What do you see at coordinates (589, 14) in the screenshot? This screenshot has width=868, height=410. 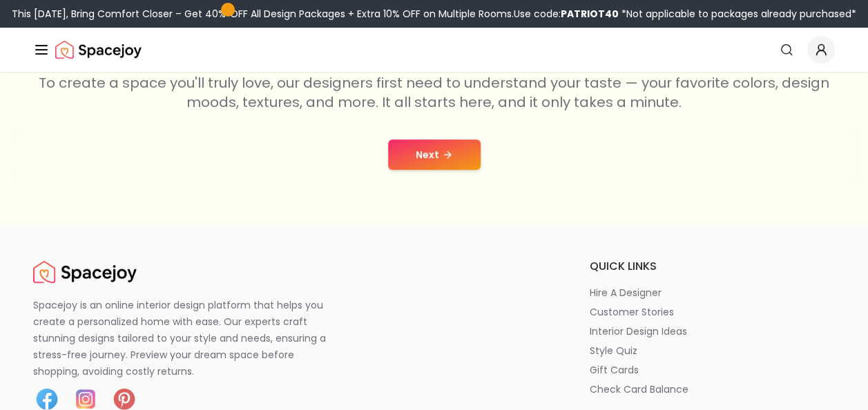 I see `b: PATRIOT40` at bounding box center [589, 14].